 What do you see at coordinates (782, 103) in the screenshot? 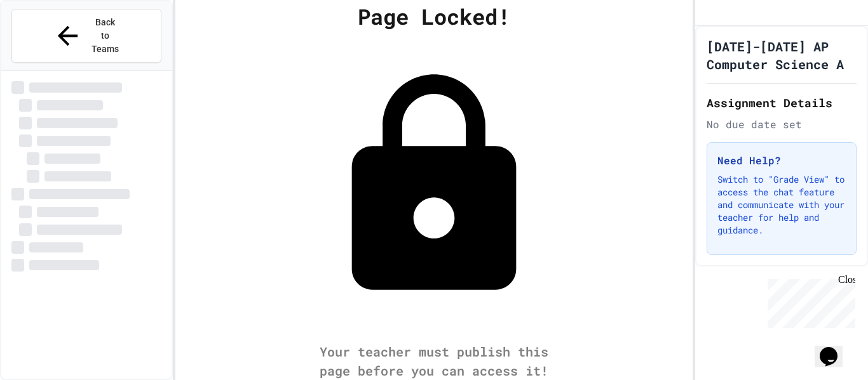
I see `h2: Assignment Details` at bounding box center [782, 103].